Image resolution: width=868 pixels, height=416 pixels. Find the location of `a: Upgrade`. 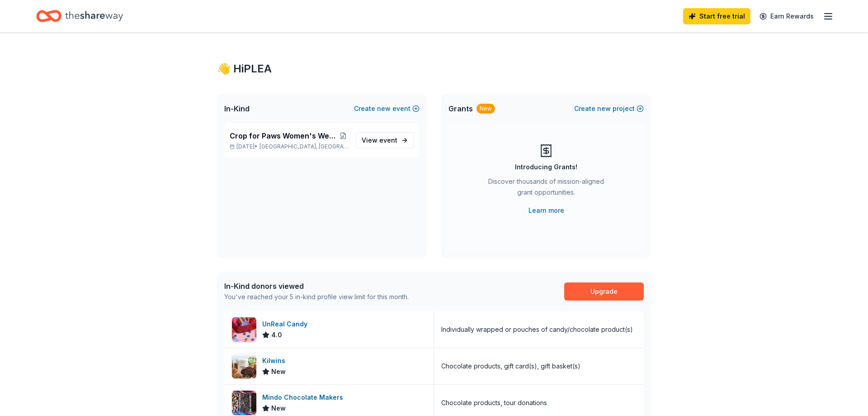

a: Upgrade is located at coordinates (604, 292).